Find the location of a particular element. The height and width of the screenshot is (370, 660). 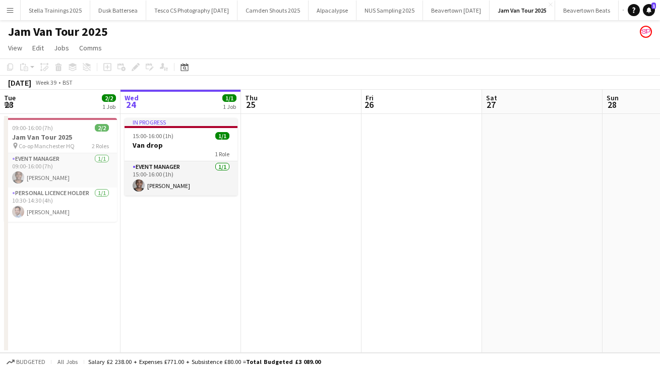

span: Thu is located at coordinates (251, 98).